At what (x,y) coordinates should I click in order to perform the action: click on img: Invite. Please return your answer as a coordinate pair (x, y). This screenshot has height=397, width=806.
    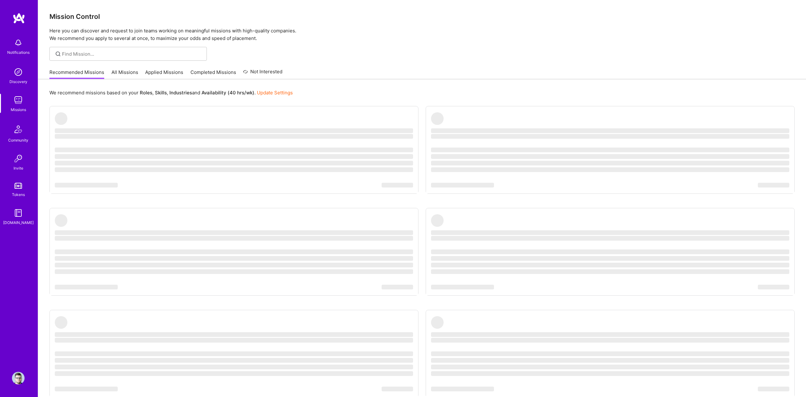
    Looking at the image, I should click on (18, 159).